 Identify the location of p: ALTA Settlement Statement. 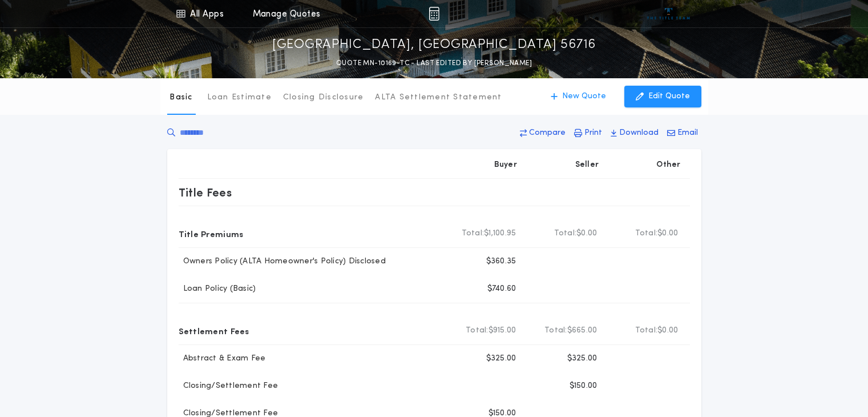
(439, 98).